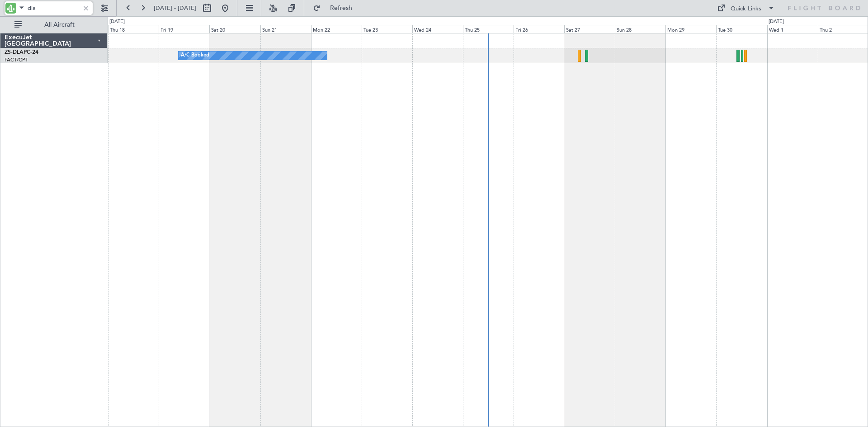 The width and height of the screenshot is (868, 427). What do you see at coordinates (589, 29) in the screenshot?
I see `div: Sat 27` at bounding box center [589, 29].